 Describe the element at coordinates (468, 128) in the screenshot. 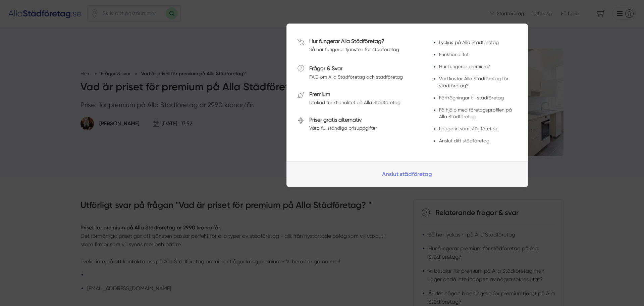

I see `a: Logga in som städföretag` at that location.